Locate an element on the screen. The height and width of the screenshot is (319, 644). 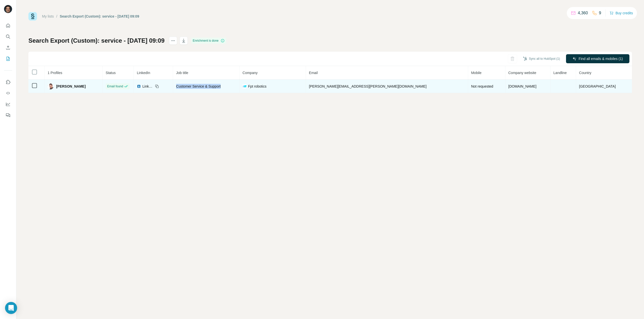
span: Not requested is located at coordinates (482, 86).